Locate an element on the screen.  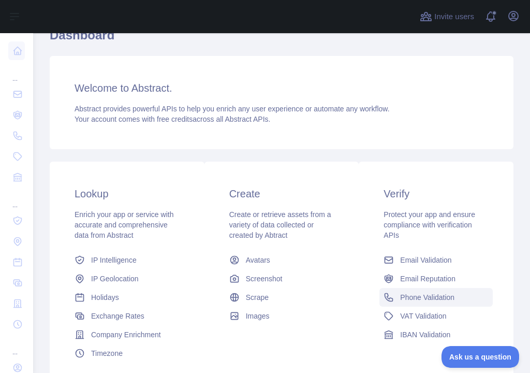
a: Images is located at coordinates (282, 316).